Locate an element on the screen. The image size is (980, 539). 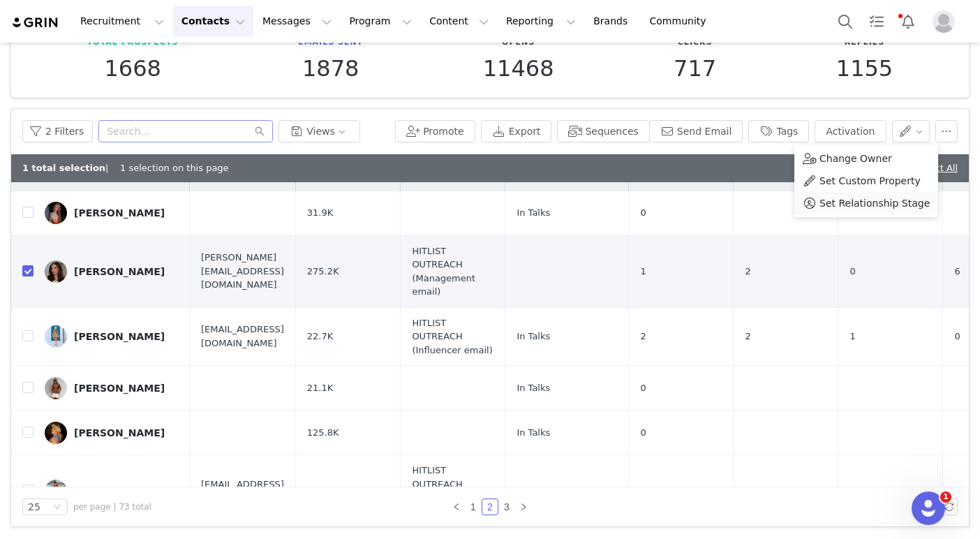
a: 2 is located at coordinates (490, 507).